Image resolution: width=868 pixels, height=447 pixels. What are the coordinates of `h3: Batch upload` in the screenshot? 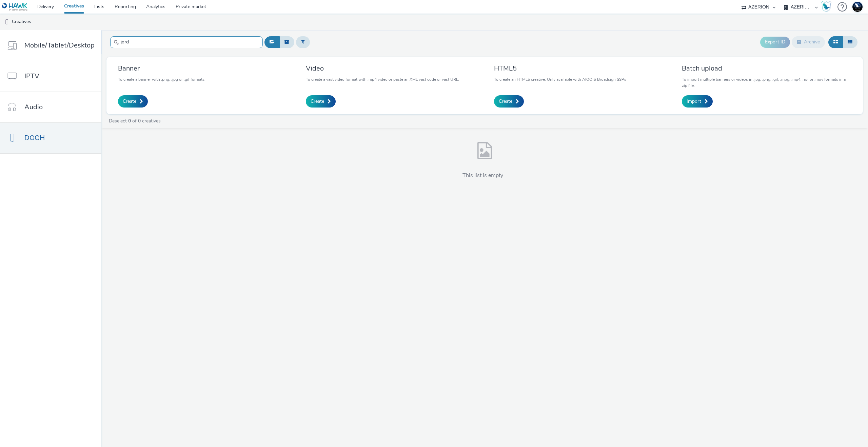 It's located at (767, 68).